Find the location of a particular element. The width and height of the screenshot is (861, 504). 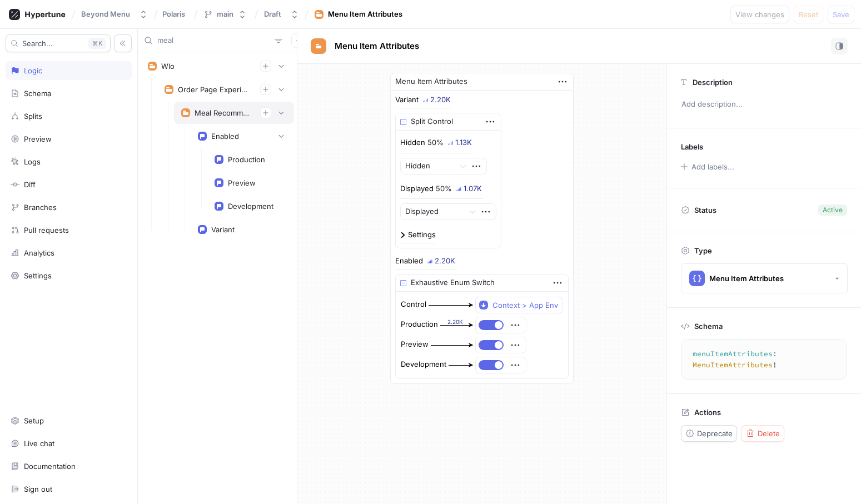

p: Hidden is located at coordinates (412, 143).